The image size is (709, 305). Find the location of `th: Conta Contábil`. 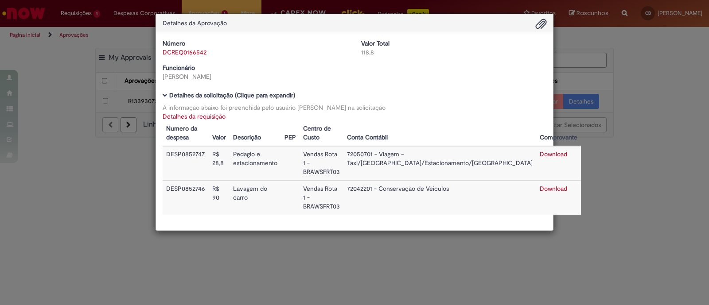

th: Conta Contábil is located at coordinates (439, 133).